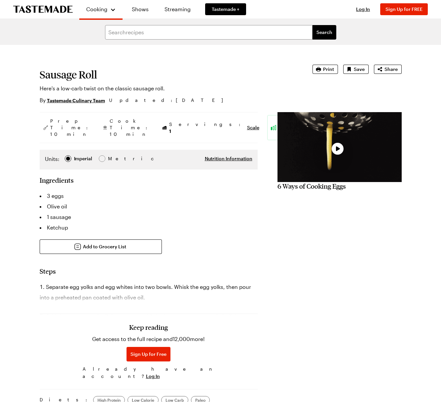 The height and width of the screenshot is (402, 441). Describe the element at coordinates (253, 128) in the screenshot. I see `button: Scale` at that location.